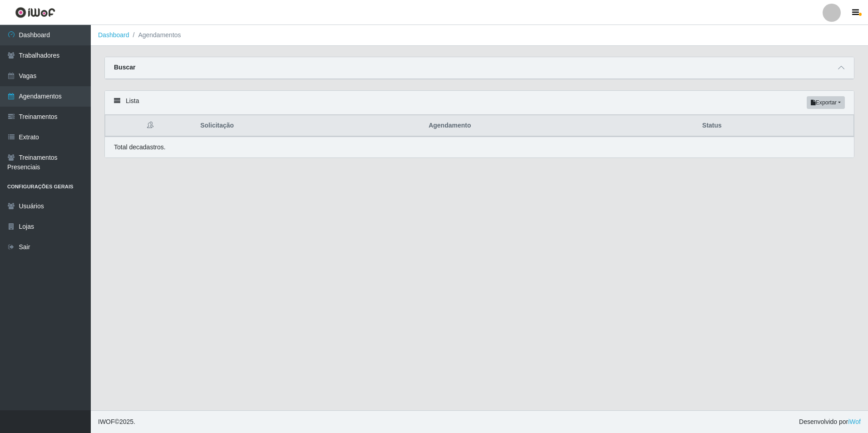 This screenshot has height=433, width=868. What do you see at coordinates (140, 147) in the screenshot?
I see `p: Total de cadastros.` at bounding box center [140, 147].